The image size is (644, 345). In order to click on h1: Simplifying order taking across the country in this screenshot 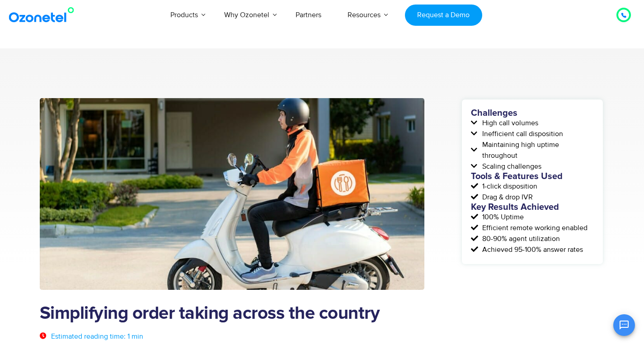, I will do `click(232, 314)`.